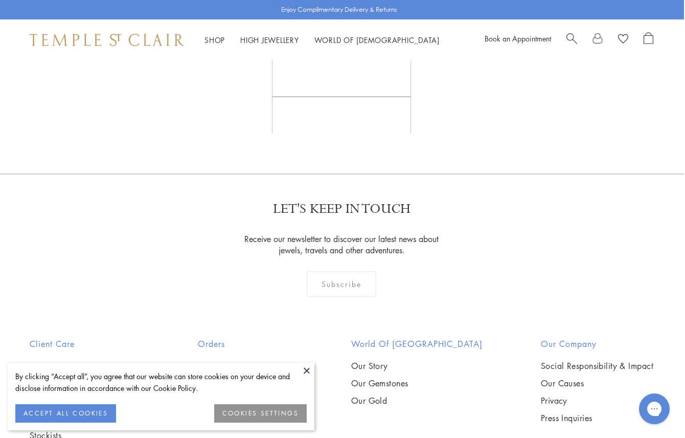 This screenshot has height=438, width=685. Describe the element at coordinates (107, 40) in the screenshot. I see `img: Temple St. Clair` at that location.